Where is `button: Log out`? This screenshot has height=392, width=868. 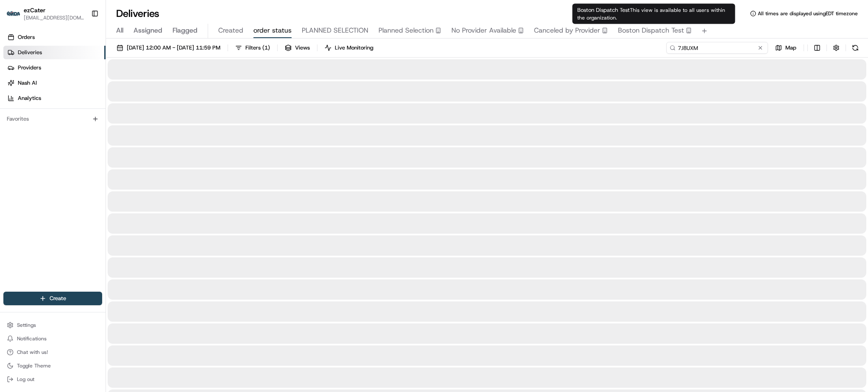
button: Log out is located at coordinates (53, 379).